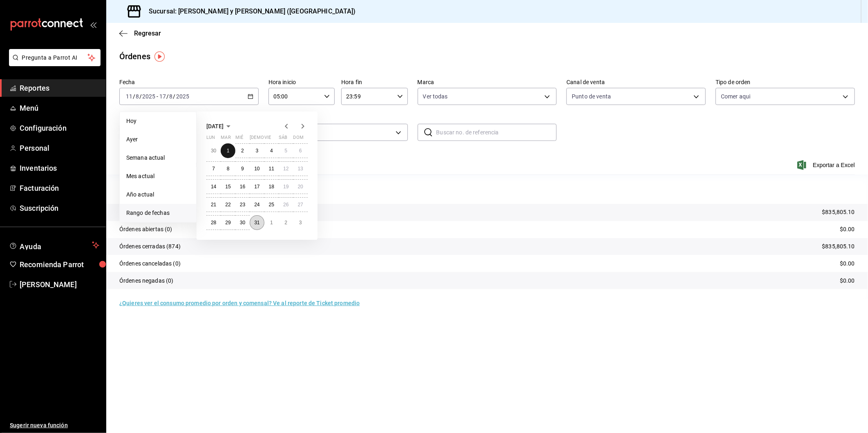 The image size is (868, 433). What do you see at coordinates (271, 187) in the screenshot?
I see `button: 18 de julio de 2025` at bounding box center [271, 187].